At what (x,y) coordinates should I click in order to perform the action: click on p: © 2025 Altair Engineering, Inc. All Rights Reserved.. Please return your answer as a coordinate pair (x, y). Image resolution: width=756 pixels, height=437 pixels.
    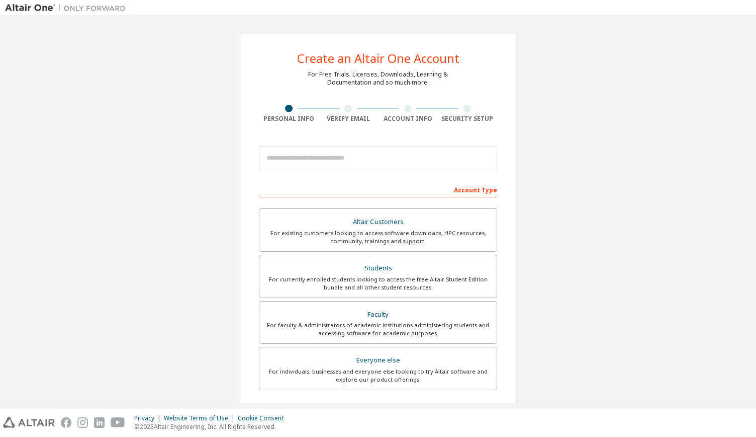
    Looking at the image, I should click on (212, 426).